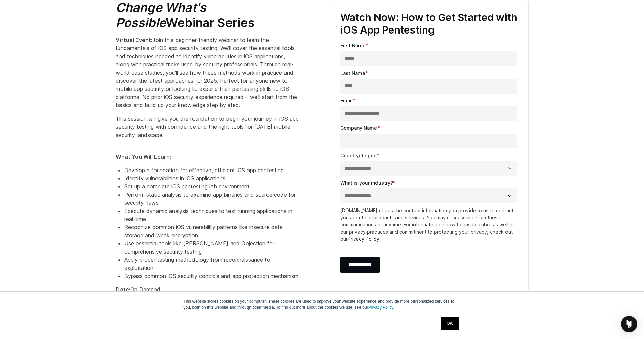 The height and width of the screenshot is (339, 644). Describe the element at coordinates (211, 186) in the screenshot. I see `li: Set up a complete iOS pentesting lab environment` at that location.